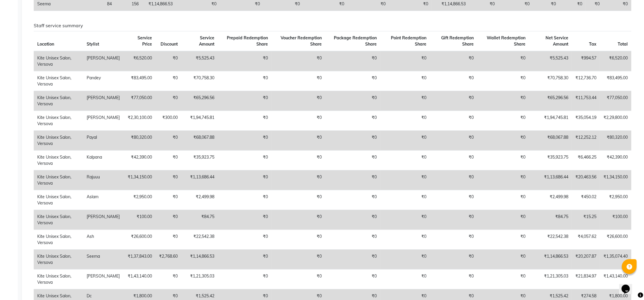  Describe the element at coordinates (103, 200) in the screenshot. I see `td: Aslam` at that location.